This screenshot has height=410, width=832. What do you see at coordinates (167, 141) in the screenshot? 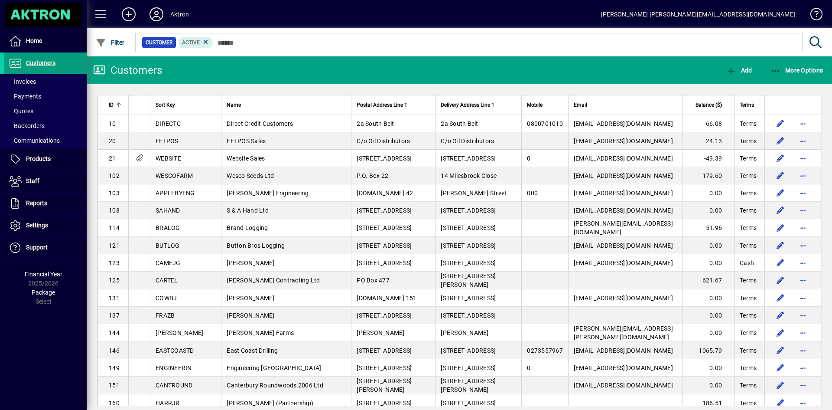
I see `span: EFTPOS` at bounding box center [167, 141].